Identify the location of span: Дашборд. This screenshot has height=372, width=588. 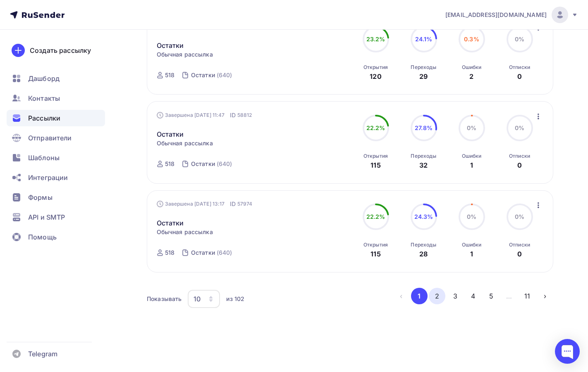
(44, 78).